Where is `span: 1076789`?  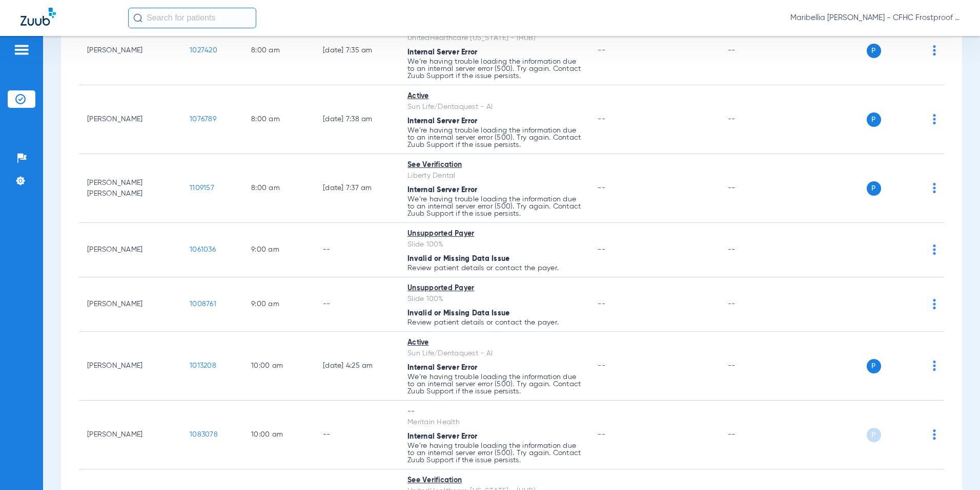
span: 1076789 is located at coordinates (203, 119).